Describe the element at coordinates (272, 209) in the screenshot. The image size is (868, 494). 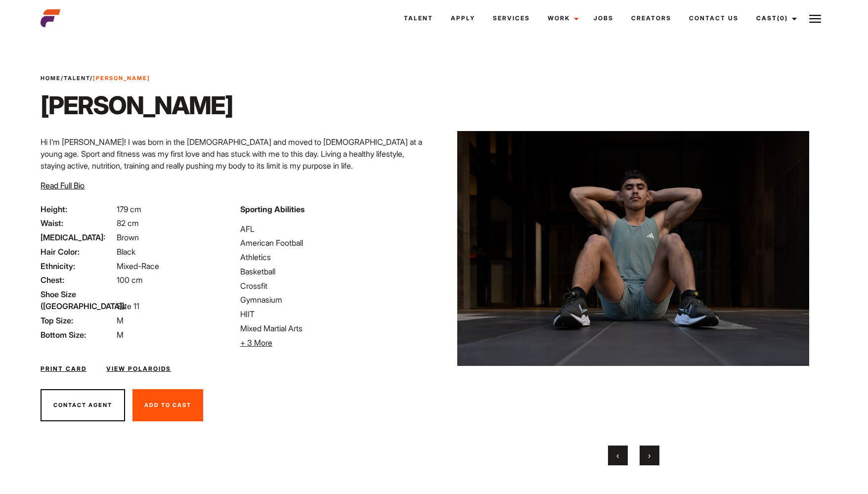
I see `strong: Sporting Abilities` at that location.